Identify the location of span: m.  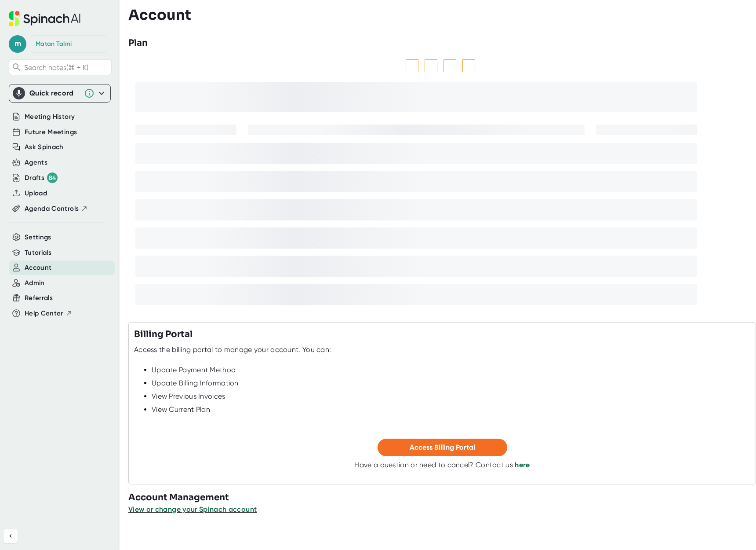
(17, 44).